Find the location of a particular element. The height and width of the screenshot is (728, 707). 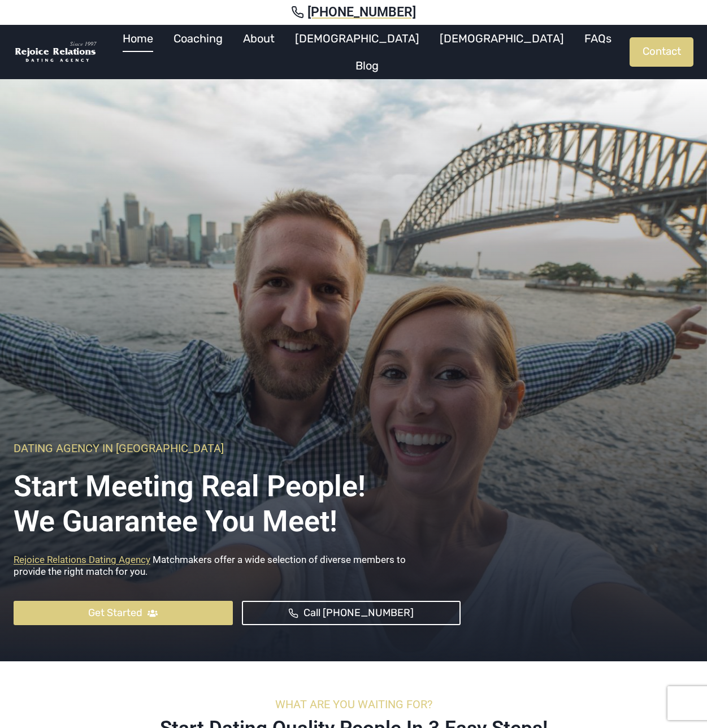

a: Home is located at coordinates (138, 38).